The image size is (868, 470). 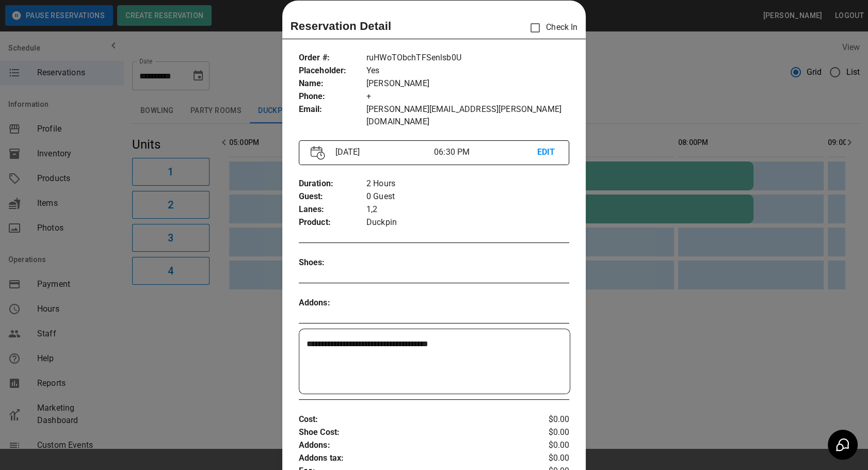 What do you see at coordinates (333, 184) in the screenshot?
I see `p: Duration :` at bounding box center [333, 184].